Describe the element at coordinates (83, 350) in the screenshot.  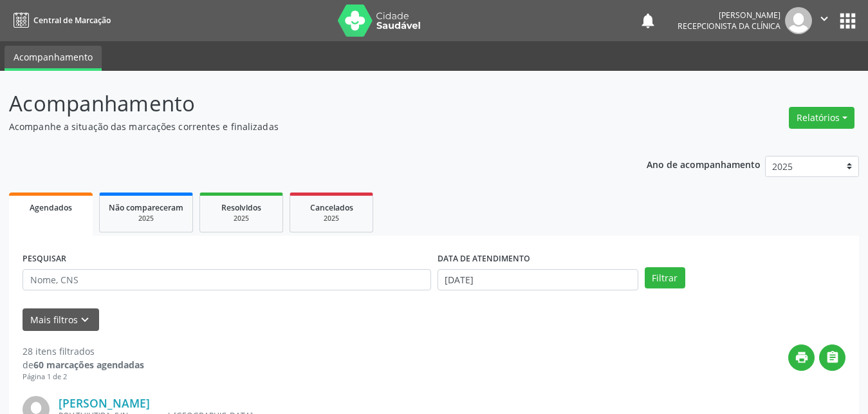
I see `div: 28 itens filtrados` at that location.